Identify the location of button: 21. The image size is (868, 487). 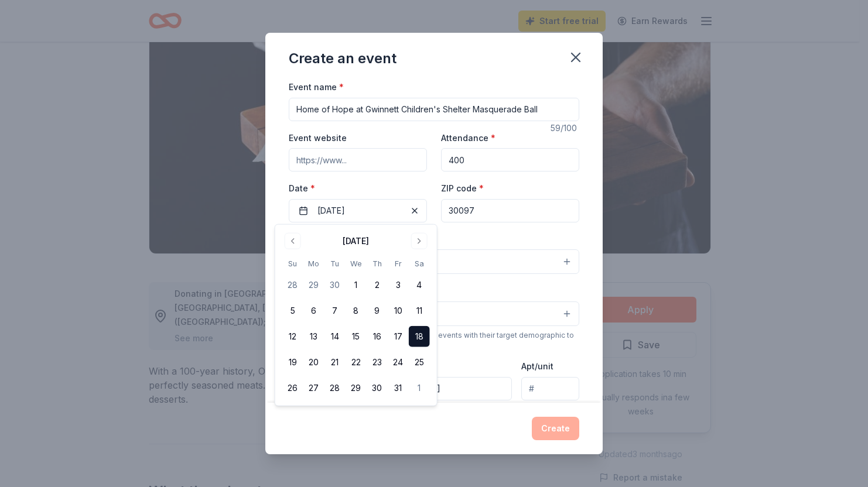
(335, 362).